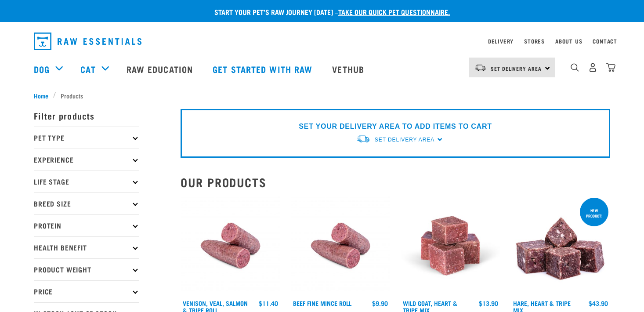 Image resolution: width=644 pixels, height=312 pixels. What do you see at coordinates (87, 181) in the screenshot?
I see `p: Life Stage` at bounding box center [87, 181].